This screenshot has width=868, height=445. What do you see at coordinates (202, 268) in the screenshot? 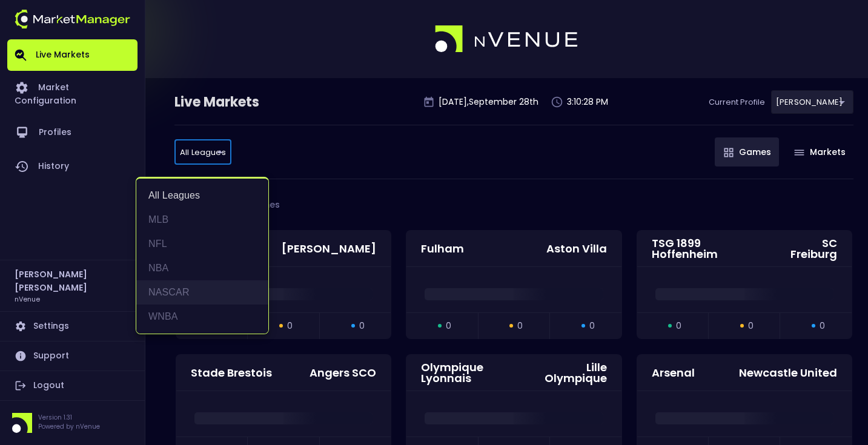
I see `li: NBA` at bounding box center [202, 268].